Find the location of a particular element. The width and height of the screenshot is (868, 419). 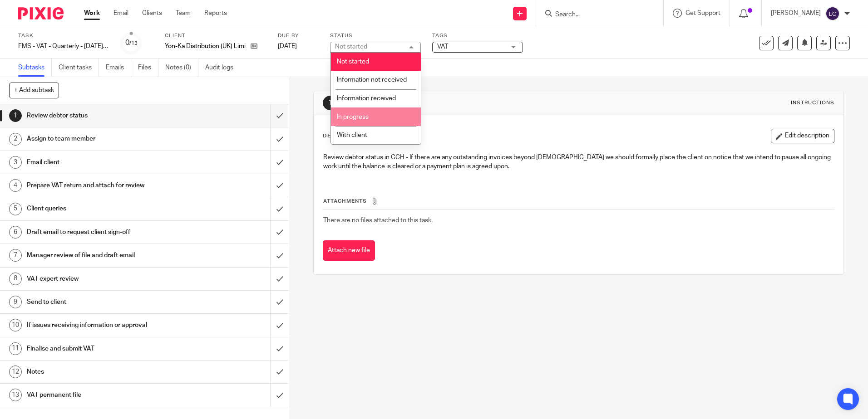

a: Emails is located at coordinates (118, 68).